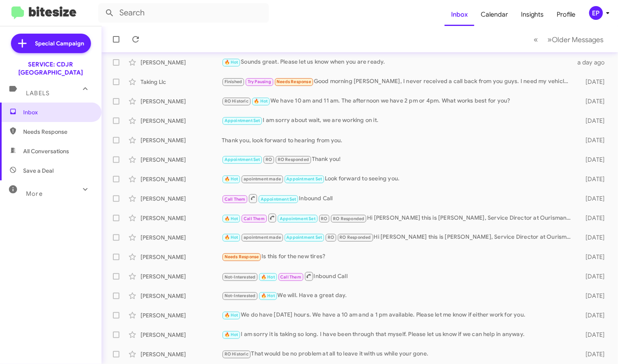  I want to click on span: Calendar, so click(494, 15).